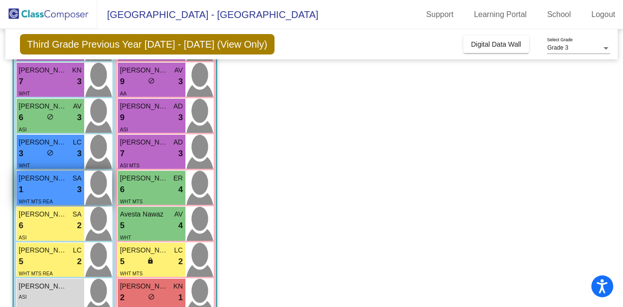 The image size is (623, 307). I want to click on span: AA, so click(123, 94).